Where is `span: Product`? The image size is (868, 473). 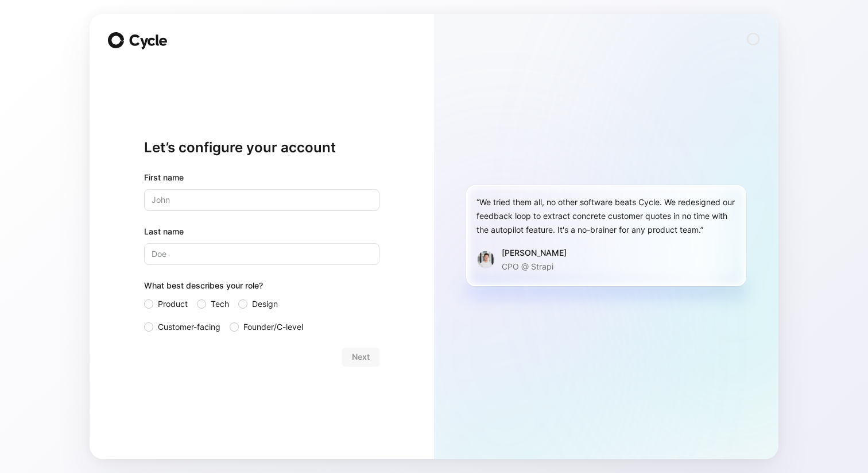
span: Product is located at coordinates (173, 304).